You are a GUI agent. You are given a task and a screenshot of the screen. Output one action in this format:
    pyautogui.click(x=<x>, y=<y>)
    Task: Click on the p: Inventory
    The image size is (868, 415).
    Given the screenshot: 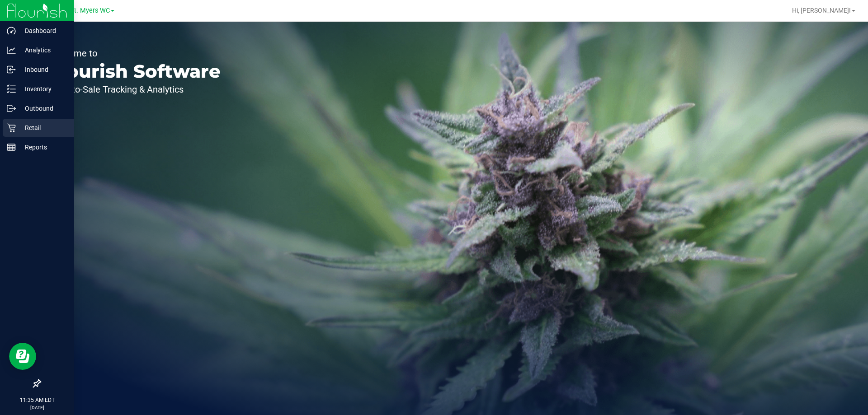 What is the action you would take?
    pyautogui.click(x=43, y=89)
    